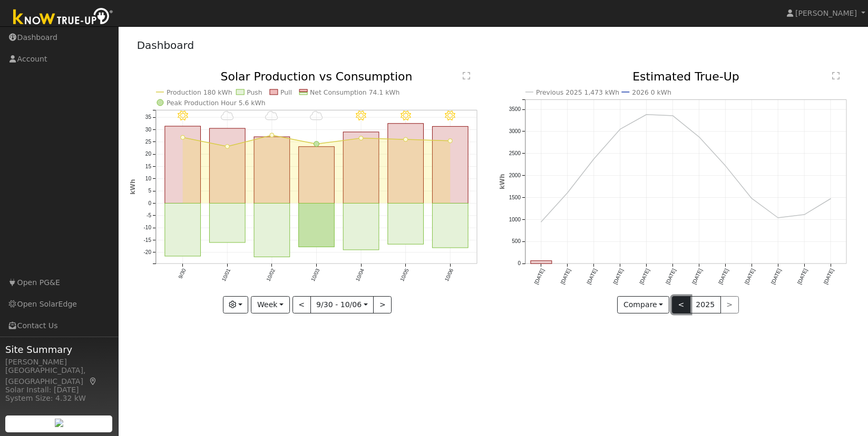  What do you see at coordinates (254, 92) in the screenshot?
I see `text: Push` at bounding box center [254, 92].